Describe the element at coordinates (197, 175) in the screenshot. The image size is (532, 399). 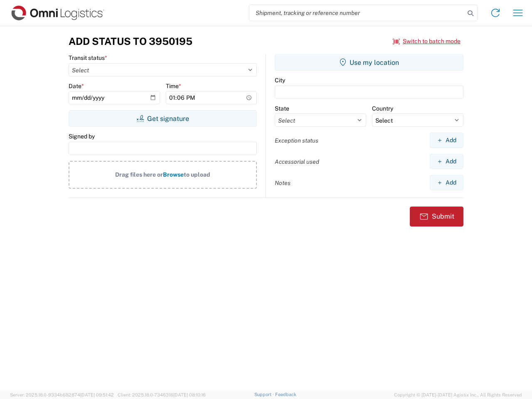
I see `span: to upload` at that location.